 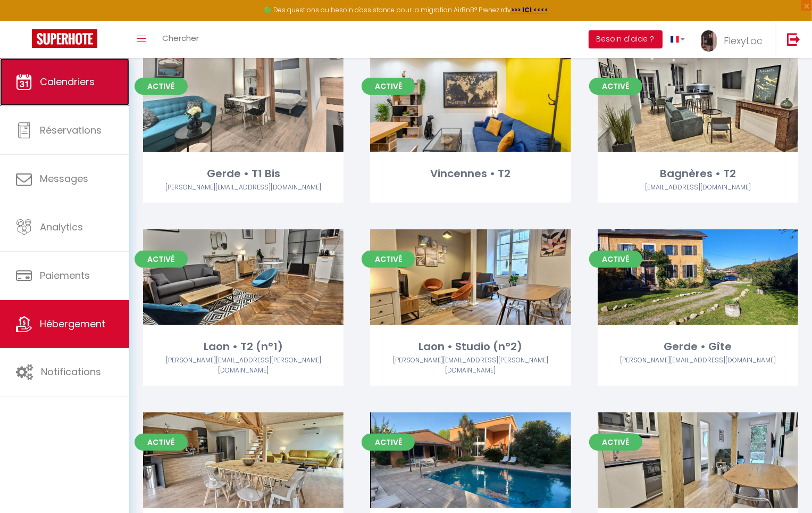 I want to click on span: FlexyLoc, so click(x=743, y=40).